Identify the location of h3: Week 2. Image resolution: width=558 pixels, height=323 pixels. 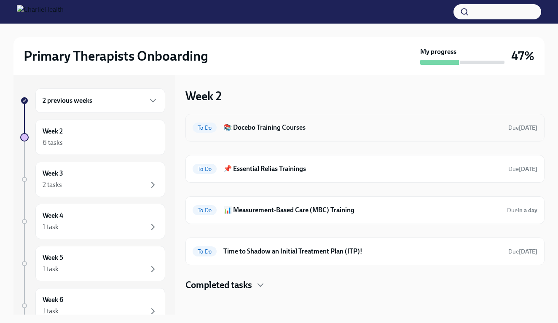
(204, 96).